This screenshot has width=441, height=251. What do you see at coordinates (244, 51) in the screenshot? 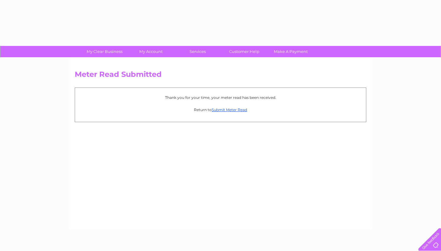
I see `a: Customer Help` at bounding box center [244, 51].